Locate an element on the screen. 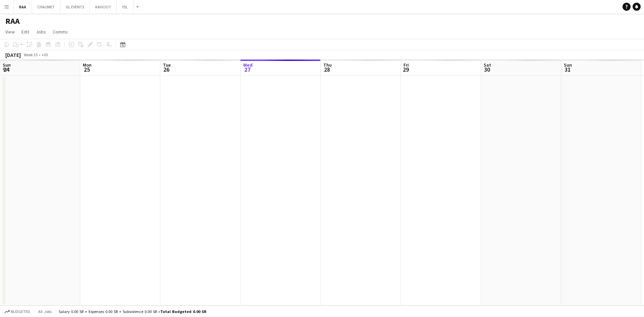 The width and height of the screenshot is (644, 317). span: 31 is located at coordinates (567, 69).